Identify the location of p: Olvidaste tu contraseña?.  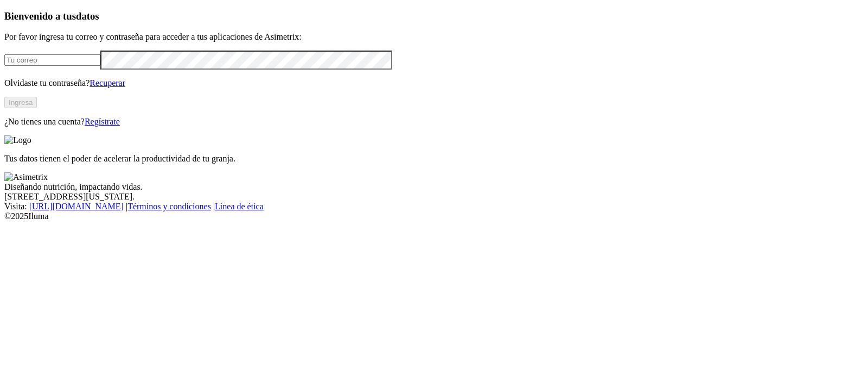
(434, 83).